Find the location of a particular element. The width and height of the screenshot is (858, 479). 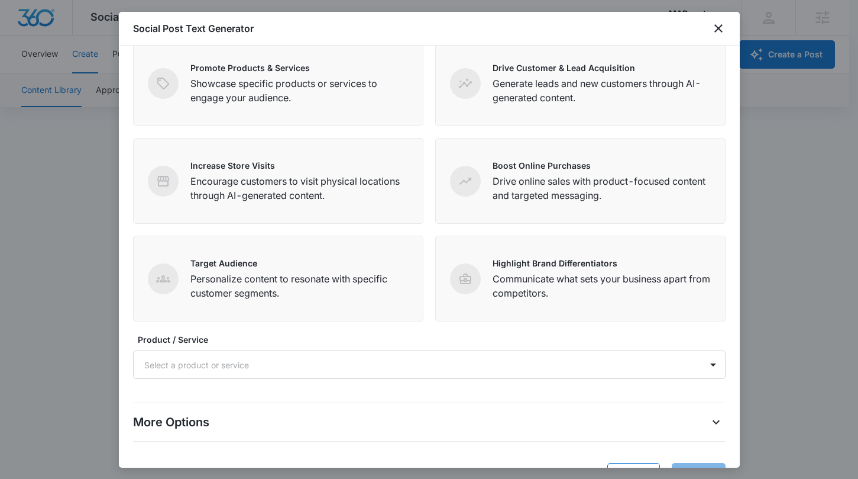

label: Product / Service is located at coordinates (434, 339).